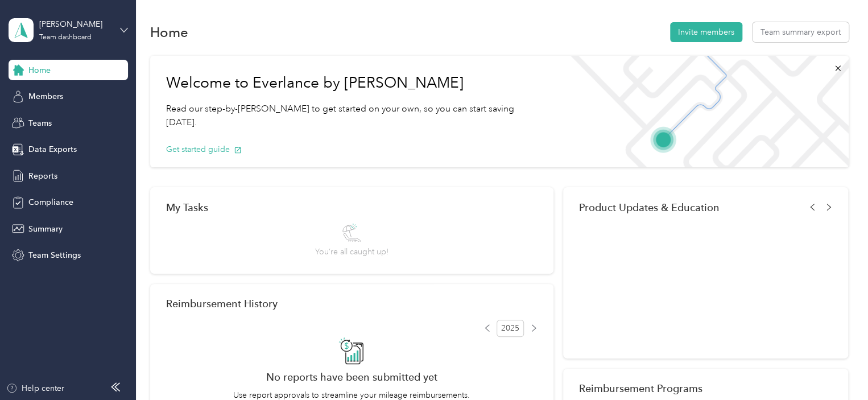  Describe the element at coordinates (204, 149) in the screenshot. I see `button: Get started guide` at that location.